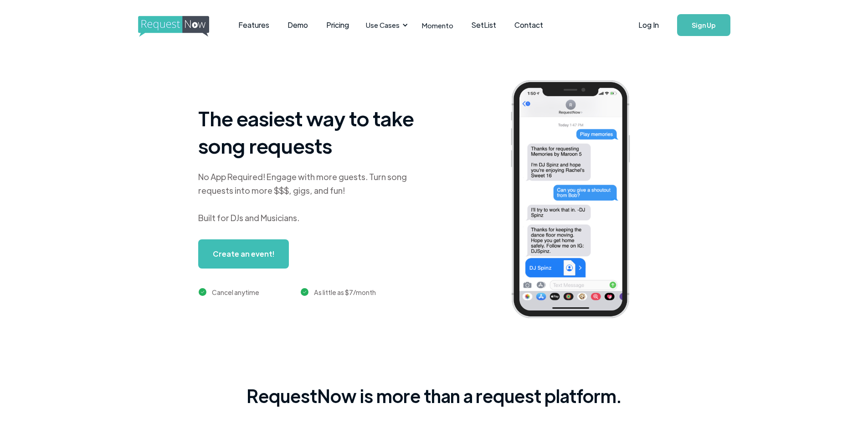 This screenshot has height=424, width=868. Describe the element at coordinates (297, 25) in the screenshot. I see `a: Demo` at that location.